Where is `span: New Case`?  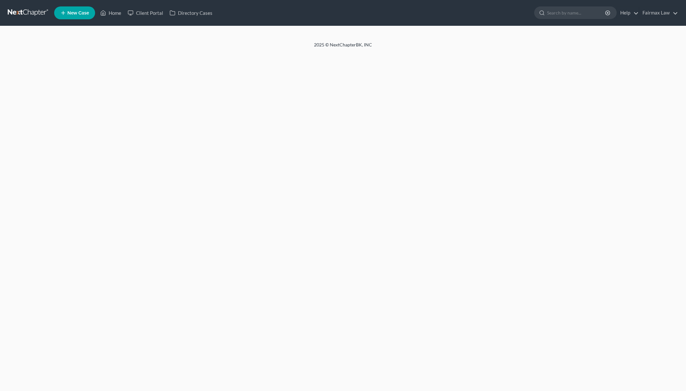
span: New Case is located at coordinates (78, 13).